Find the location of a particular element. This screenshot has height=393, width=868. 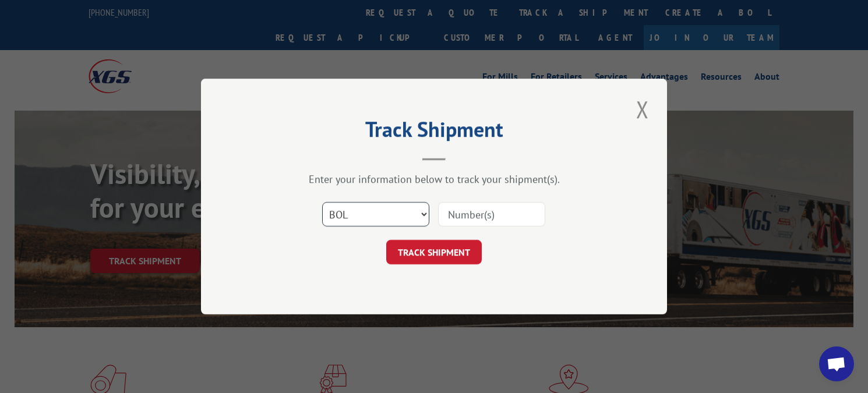

button: TRACK SHIPMENT is located at coordinates (434, 252).